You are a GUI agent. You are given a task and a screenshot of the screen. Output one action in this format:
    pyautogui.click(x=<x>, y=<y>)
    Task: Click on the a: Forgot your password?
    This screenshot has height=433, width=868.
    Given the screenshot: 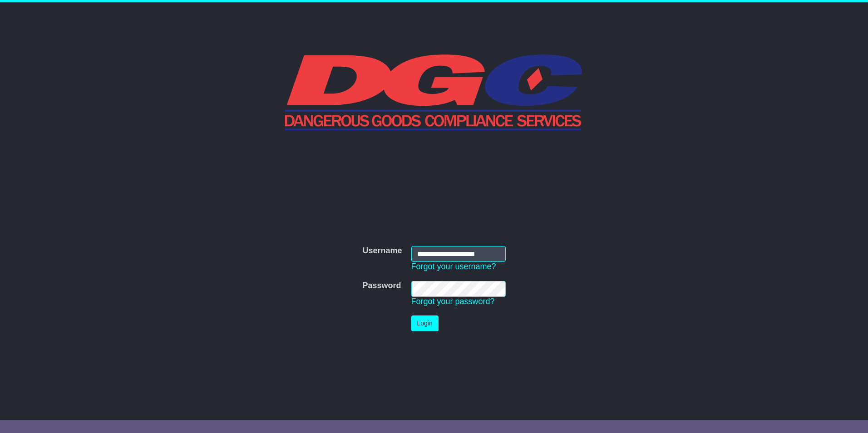 What is the action you would take?
    pyautogui.click(x=453, y=301)
    